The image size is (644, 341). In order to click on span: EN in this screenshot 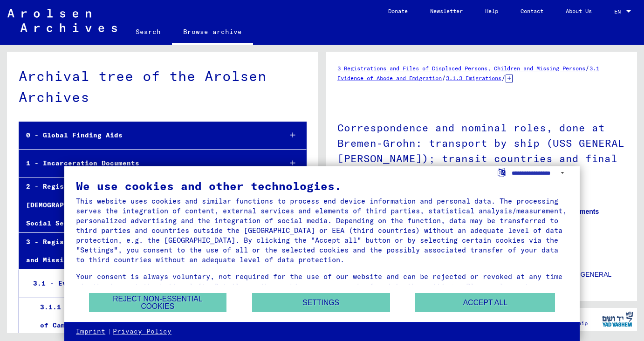, I will do `click(619, 12)`.